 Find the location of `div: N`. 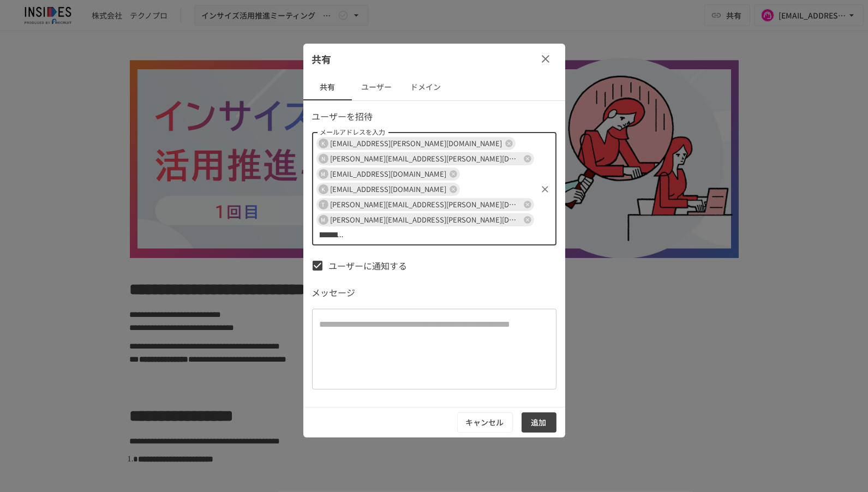

div: N is located at coordinates (323, 159).